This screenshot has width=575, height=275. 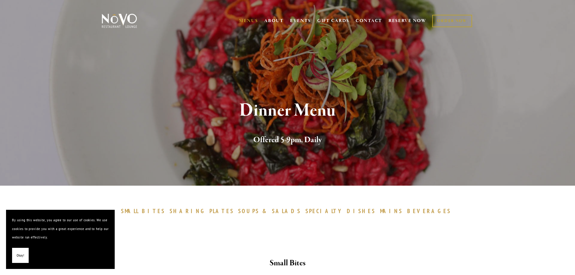 I want to click on span: SMALL, so click(x=130, y=211).